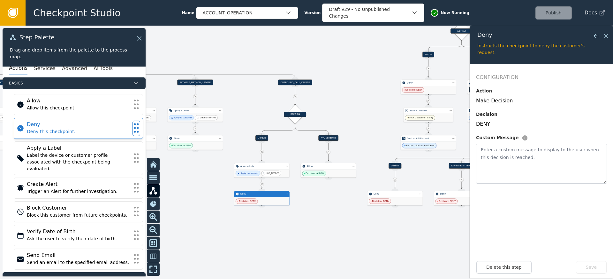 Image resolution: width=613 pixels, height=279 pixels. I want to click on button: Delete this step, so click(504, 267).